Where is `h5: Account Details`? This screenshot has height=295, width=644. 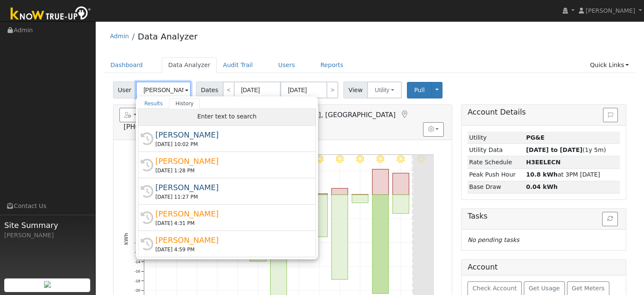 h5: Account Details is located at coordinates (544, 112).